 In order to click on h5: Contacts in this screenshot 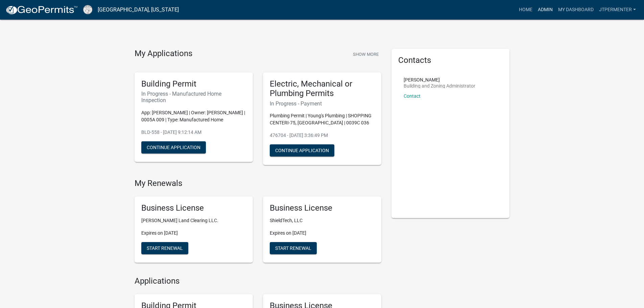, I will do `click(450, 60)`.